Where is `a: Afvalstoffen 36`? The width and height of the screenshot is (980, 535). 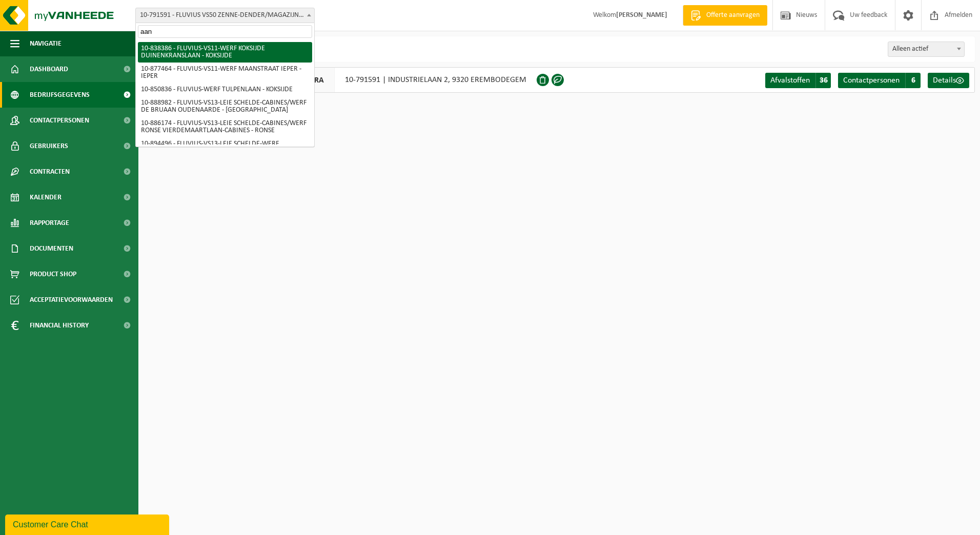 a: Afvalstoffen 36 is located at coordinates (798, 80).